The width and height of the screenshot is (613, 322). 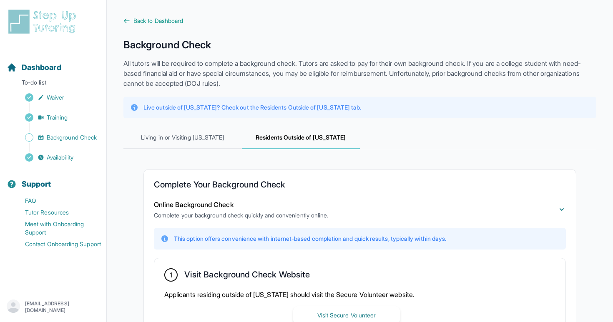 What do you see at coordinates (57, 118) in the screenshot?
I see `span: Training` at bounding box center [57, 118].